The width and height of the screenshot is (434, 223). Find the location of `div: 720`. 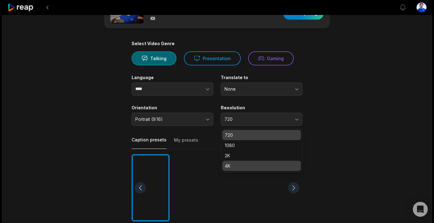

div: 720 is located at coordinates (262, 151).